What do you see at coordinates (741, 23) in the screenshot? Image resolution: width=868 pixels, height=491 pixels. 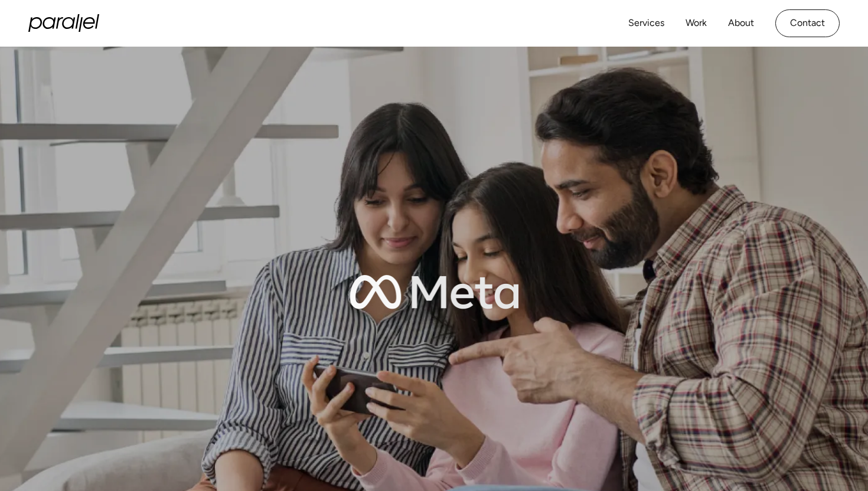 I see `a: About` at bounding box center [741, 23].